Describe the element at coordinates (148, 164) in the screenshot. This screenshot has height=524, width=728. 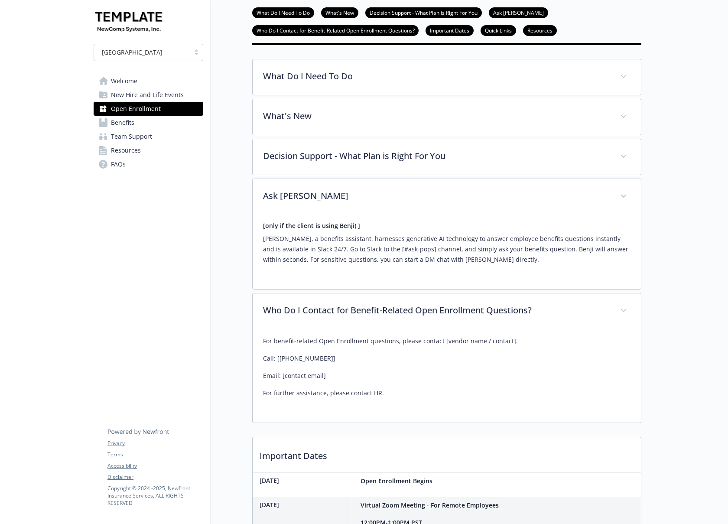
I see `a: FAQs` at that location.